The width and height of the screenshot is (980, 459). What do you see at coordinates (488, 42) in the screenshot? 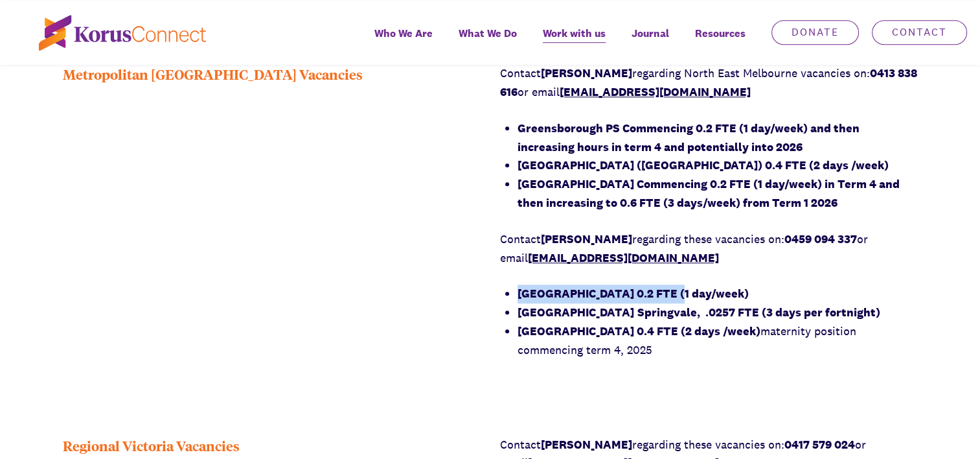
I see `a: What We Do` at bounding box center [488, 42].